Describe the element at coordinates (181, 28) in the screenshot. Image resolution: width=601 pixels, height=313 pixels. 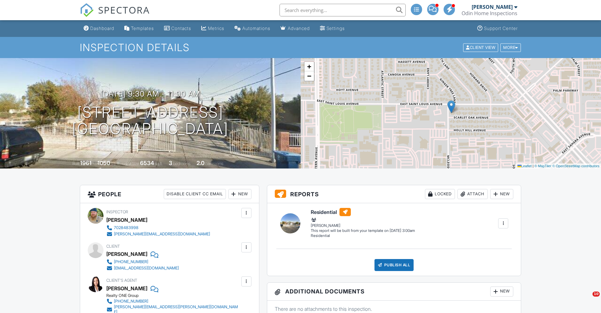
I see `div: Contacts` at that location.